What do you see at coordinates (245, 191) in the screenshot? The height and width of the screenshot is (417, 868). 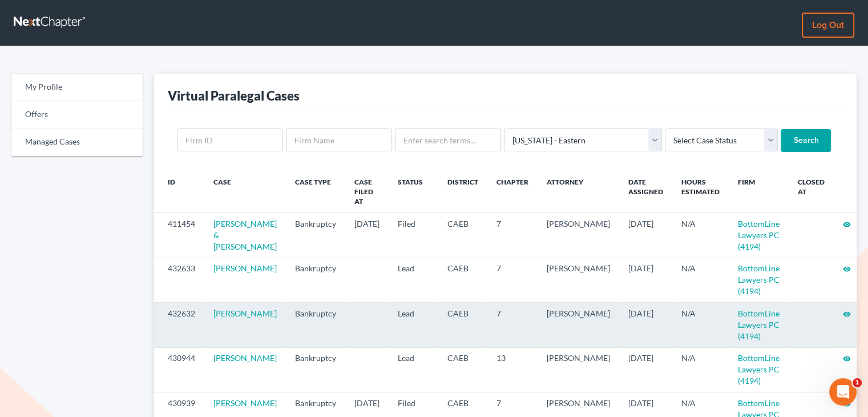 I see `th: Case` at bounding box center [245, 191].